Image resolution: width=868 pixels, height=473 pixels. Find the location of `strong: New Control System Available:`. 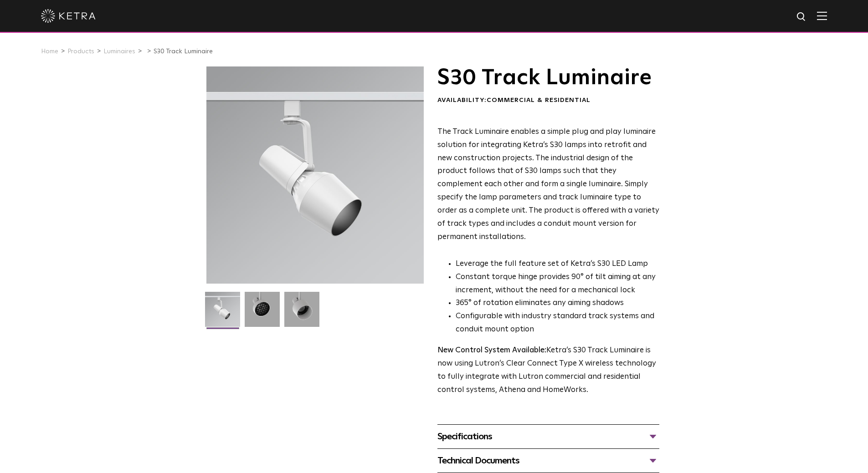

strong: New Control System Available: is located at coordinates (492, 350).